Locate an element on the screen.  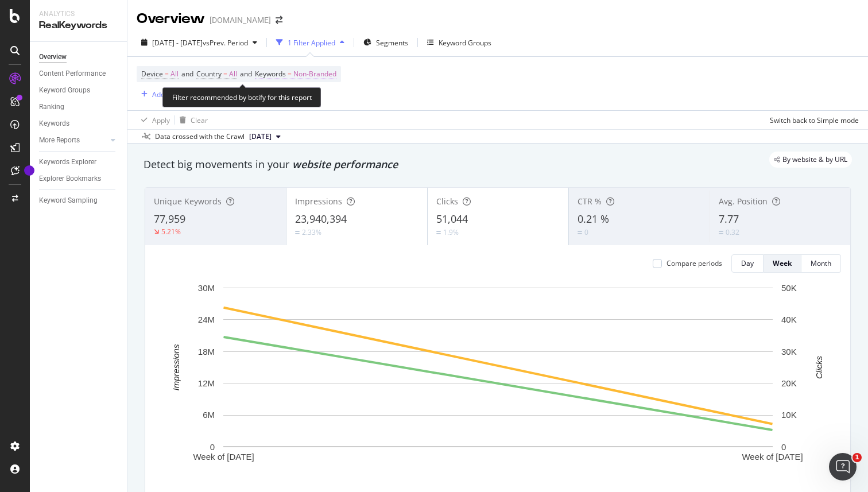
text: Clicks is located at coordinates (819, 367).